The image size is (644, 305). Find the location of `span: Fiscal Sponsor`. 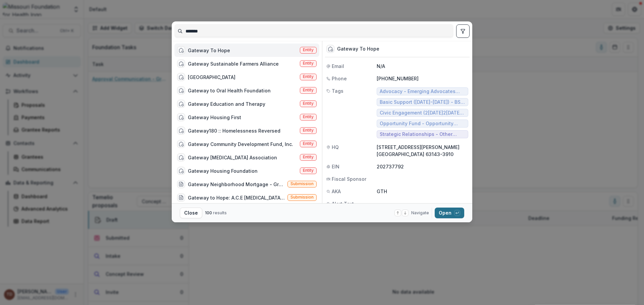

span: Fiscal Sponsor is located at coordinates (349, 179).